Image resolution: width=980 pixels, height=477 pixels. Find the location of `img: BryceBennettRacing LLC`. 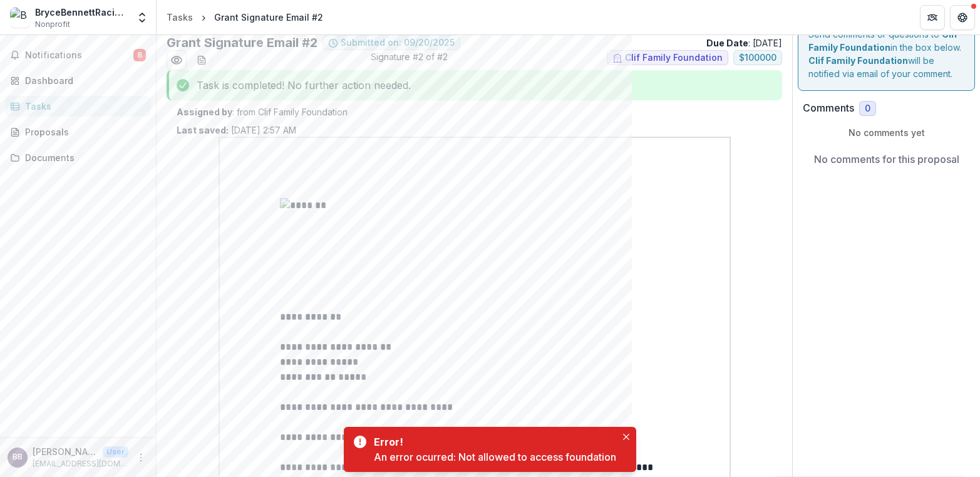

img: BryceBennettRacing LLC is located at coordinates (20, 18).